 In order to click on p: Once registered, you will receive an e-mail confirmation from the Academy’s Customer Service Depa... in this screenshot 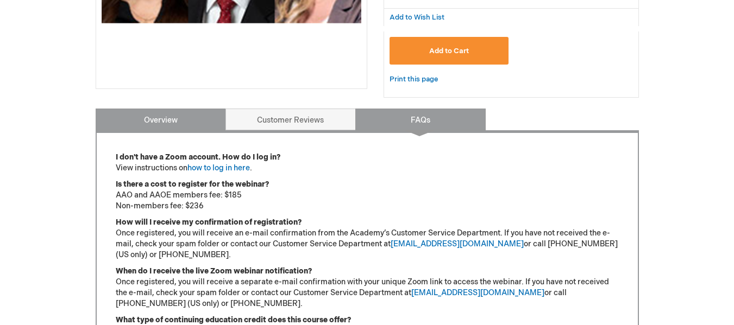, I will do `click(367, 239)`.